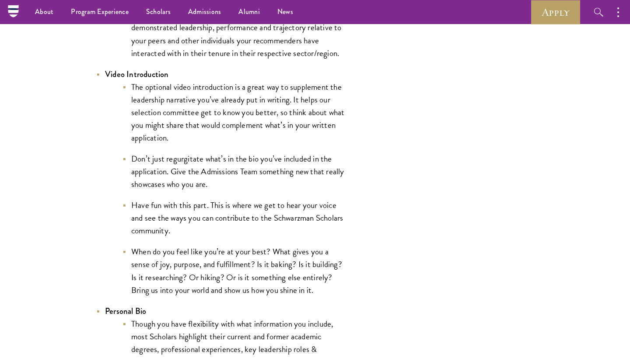 This screenshot has width=630, height=359. I want to click on li: Strong recommendation letters provide context to your demonstrated leadership, performance and tr..., so click(234, 34).